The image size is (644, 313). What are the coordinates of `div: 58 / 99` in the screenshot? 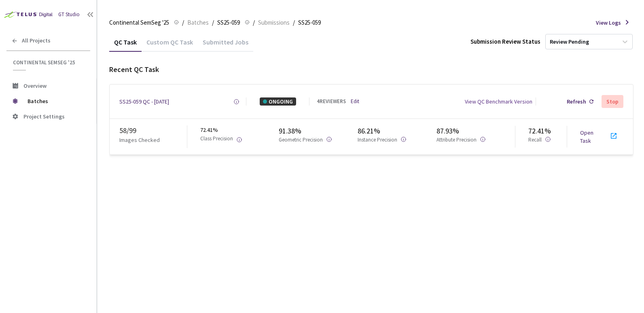 It's located at (153, 131).